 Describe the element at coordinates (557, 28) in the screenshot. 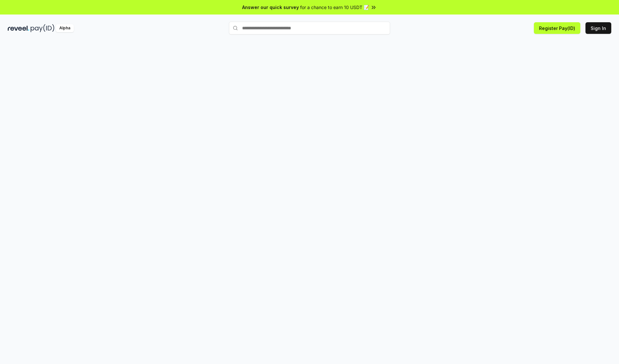

I see `button: Register Pay(ID)` at that location.